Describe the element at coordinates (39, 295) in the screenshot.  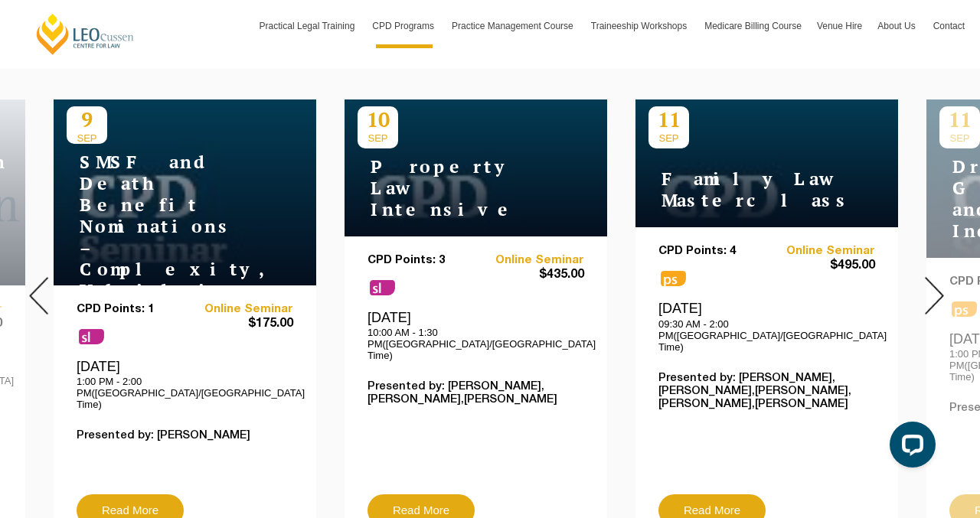
I see `img: Prev` at that location.